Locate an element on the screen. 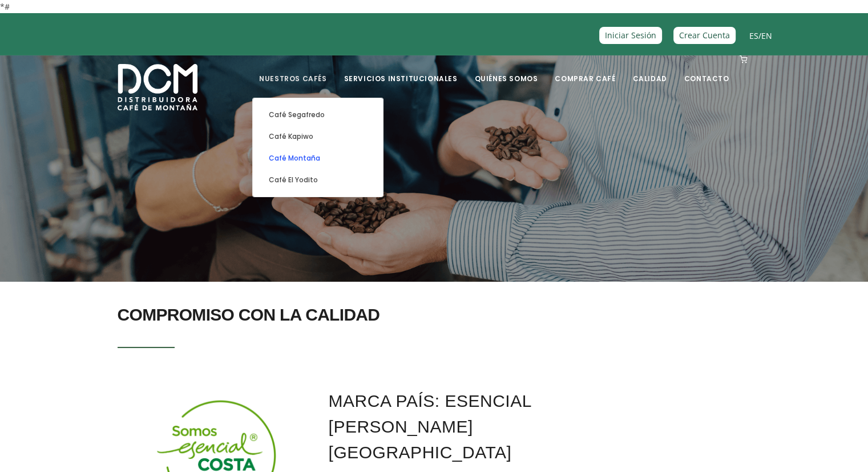 The image size is (868, 472). a: Contacto is located at coordinates (707, 70).